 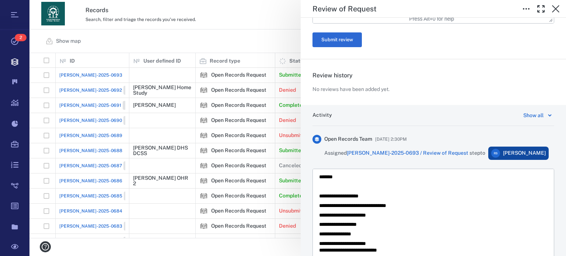 What do you see at coordinates (21, 38) in the screenshot?
I see `span: 2` at bounding box center [21, 38].